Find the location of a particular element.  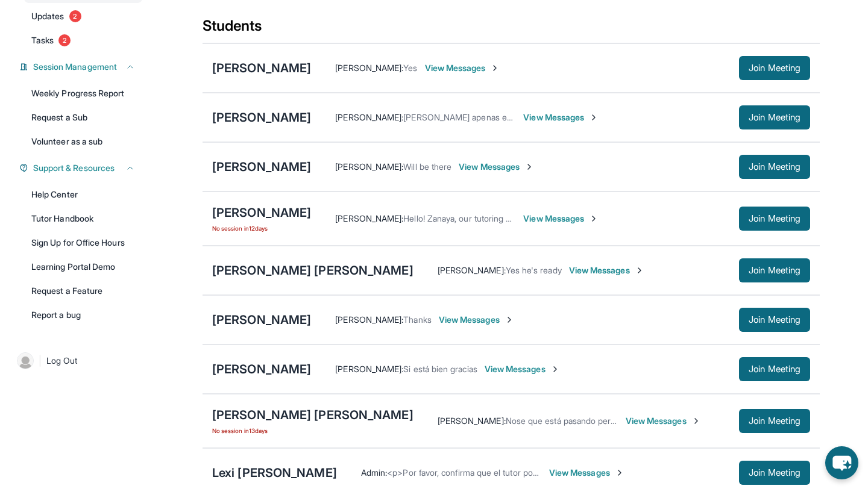

span: Nose que está pasando pero si es el mismo portal de siempre is located at coordinates (624, 420).